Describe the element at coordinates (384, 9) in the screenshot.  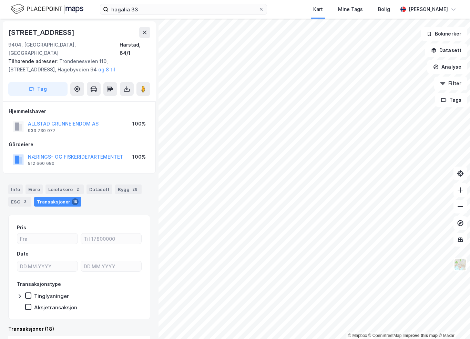
I see `div: Bolig` at that location.